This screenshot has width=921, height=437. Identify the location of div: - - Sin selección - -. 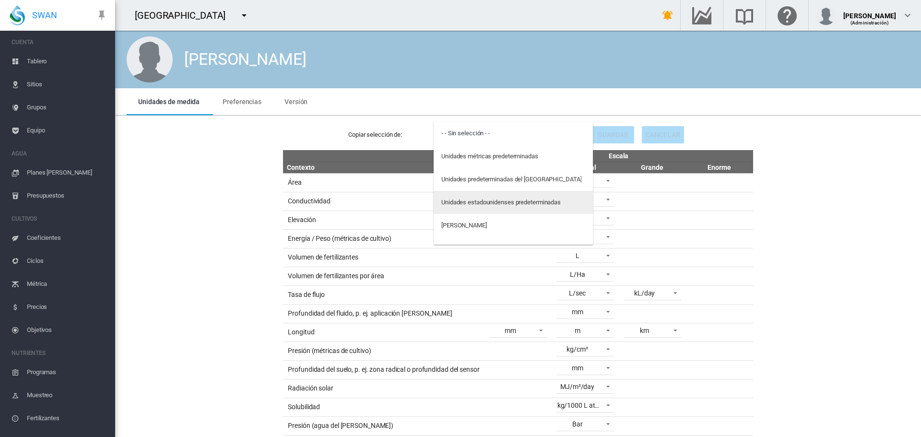
(466, 133).